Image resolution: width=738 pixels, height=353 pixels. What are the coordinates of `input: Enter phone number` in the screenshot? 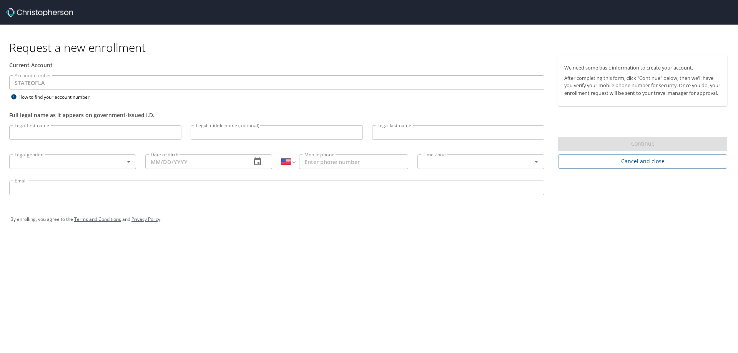 It's located at (354, 162).